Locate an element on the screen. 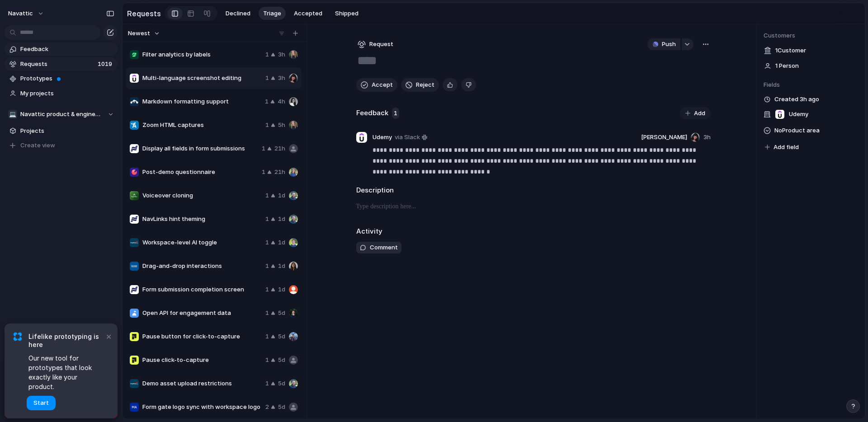  span: Declined is located at coordinates (238, 13).